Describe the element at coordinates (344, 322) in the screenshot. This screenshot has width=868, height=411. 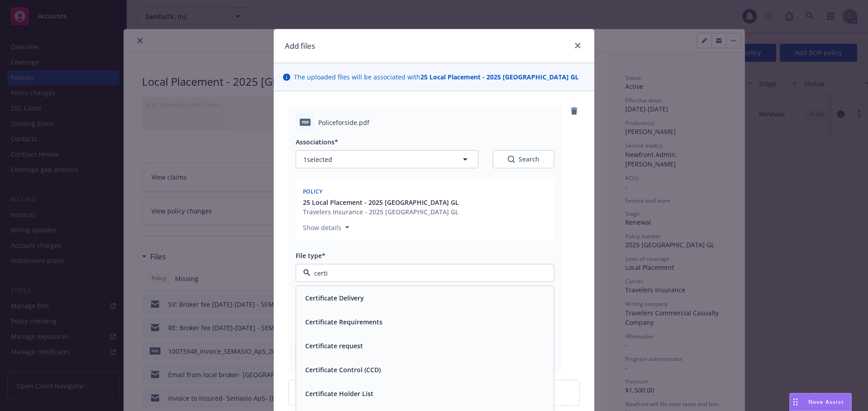
I see `span: Certificate Requirements` at that location.